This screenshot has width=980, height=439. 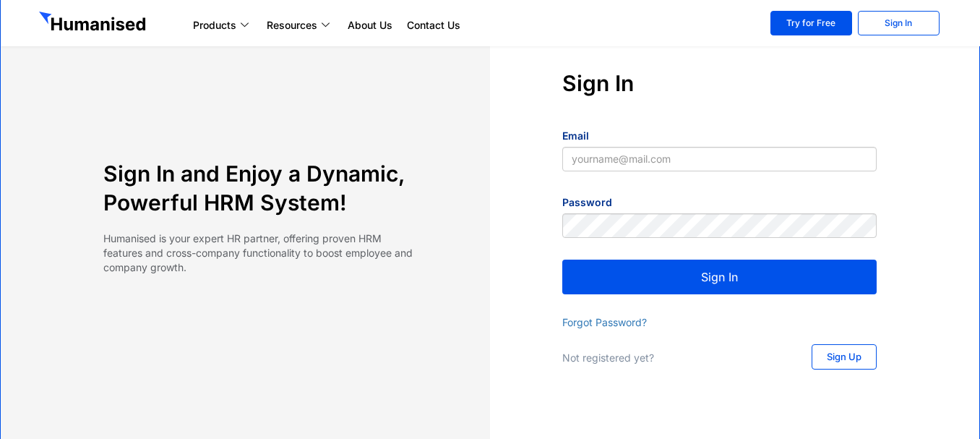 I want to click on h4: Sign In and Enjoy a Dynamic, Powerful HRM System!, so click(x=261, y=188).